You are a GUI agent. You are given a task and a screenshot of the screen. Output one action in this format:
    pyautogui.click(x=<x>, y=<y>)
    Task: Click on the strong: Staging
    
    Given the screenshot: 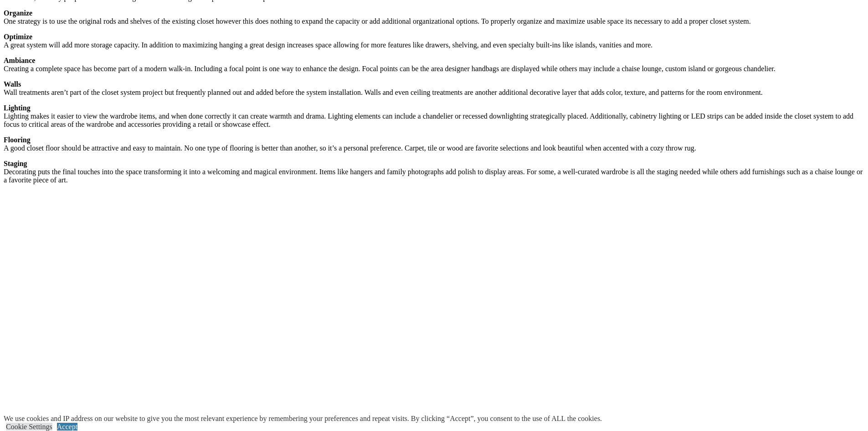 What is the action you would take?
    pyautogui.click(x=15, y=163)
    